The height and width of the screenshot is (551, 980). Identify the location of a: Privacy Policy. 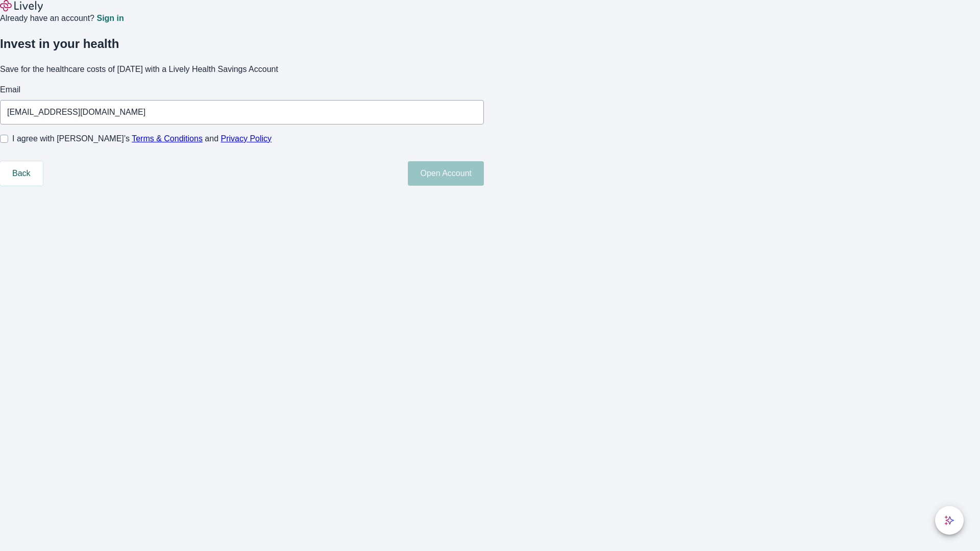
(246, 139).